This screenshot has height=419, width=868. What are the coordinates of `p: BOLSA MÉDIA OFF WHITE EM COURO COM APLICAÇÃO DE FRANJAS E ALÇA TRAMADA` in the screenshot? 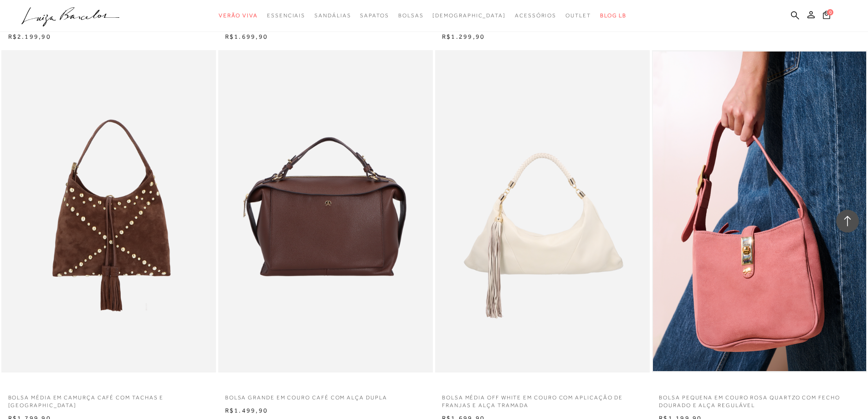 It's located at (542, 398).